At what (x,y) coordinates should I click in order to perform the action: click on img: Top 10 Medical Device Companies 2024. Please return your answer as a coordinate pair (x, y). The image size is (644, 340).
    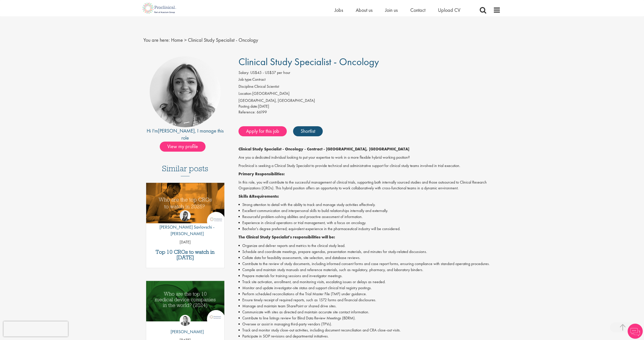
    Looking at the image, I should click on (185, 301).